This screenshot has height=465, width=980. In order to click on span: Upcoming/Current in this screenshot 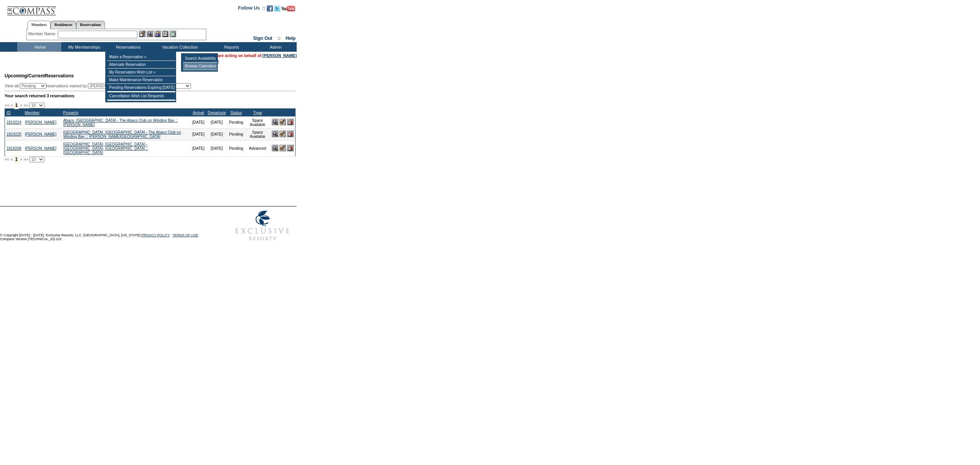, I will do `click(24, 76)`.